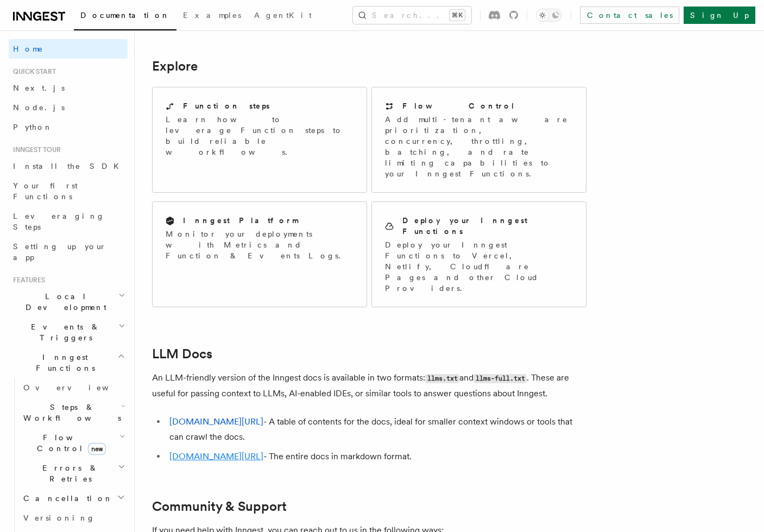 Image resolution: width=764 pixels, height=532 pixels. I want to click on button: Errors & Retries, so click(73, 474).